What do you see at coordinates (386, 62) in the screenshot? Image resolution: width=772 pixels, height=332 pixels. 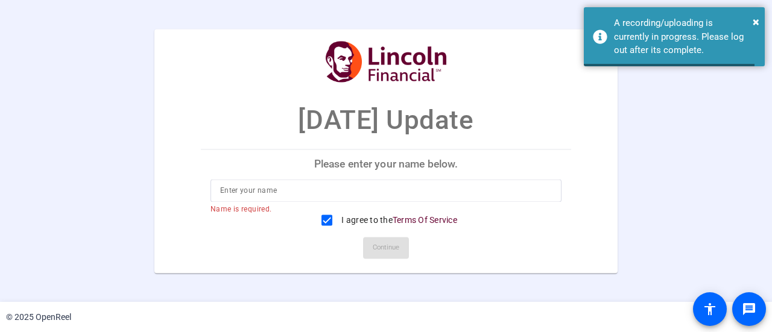 I see `img: company-logo` at bounding box center [386, 62].